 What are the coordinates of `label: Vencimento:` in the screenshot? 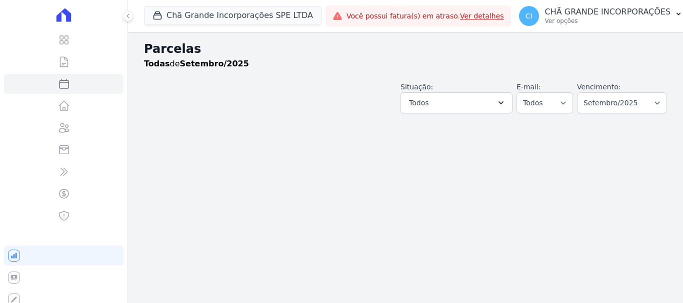 It's located at (598, 87).